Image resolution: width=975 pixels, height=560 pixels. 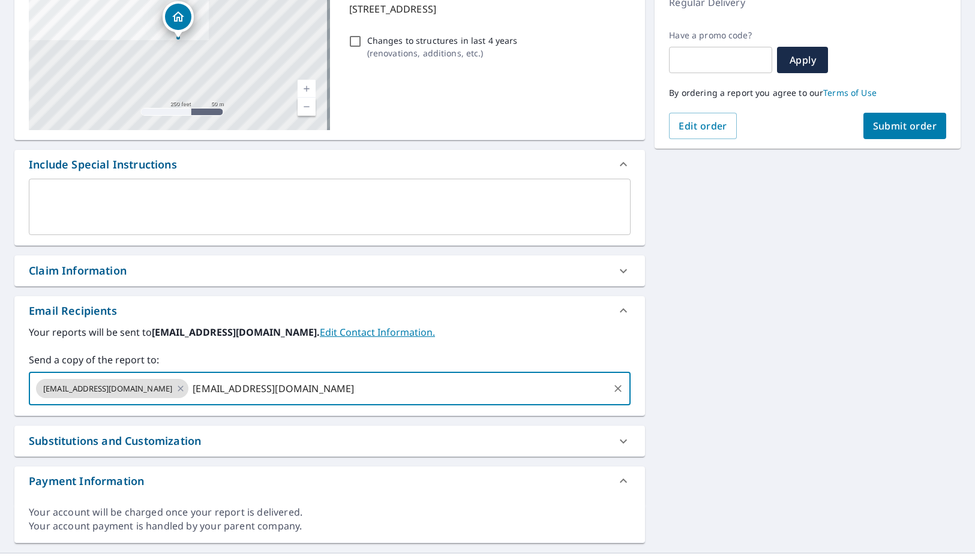 I want to click on div: Your account payment is handled by your parent company., so click(x=329, y=526).